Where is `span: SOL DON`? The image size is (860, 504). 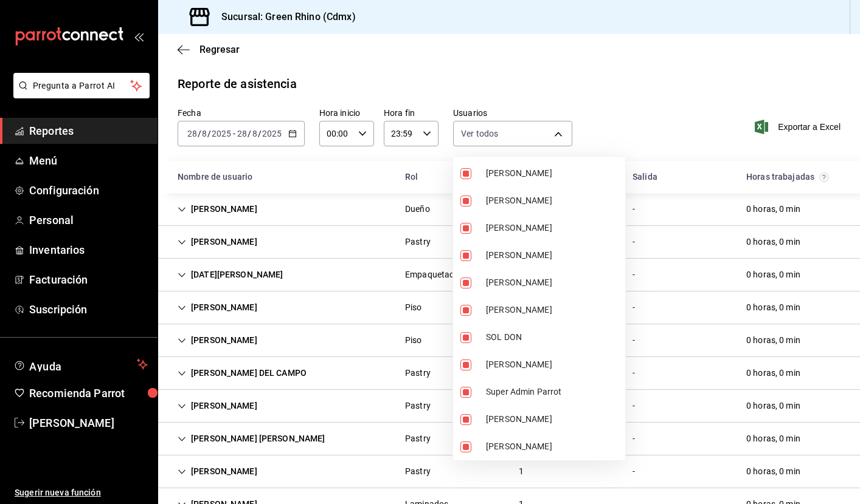
span: SOL DON is located at coordinates (553, 338).